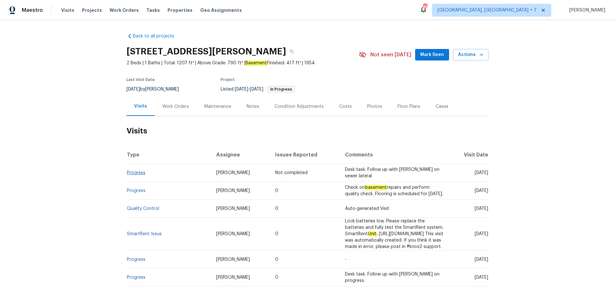 This screenshot has width=615, height=288. I want to click on span: Listed, so click(258, 89).